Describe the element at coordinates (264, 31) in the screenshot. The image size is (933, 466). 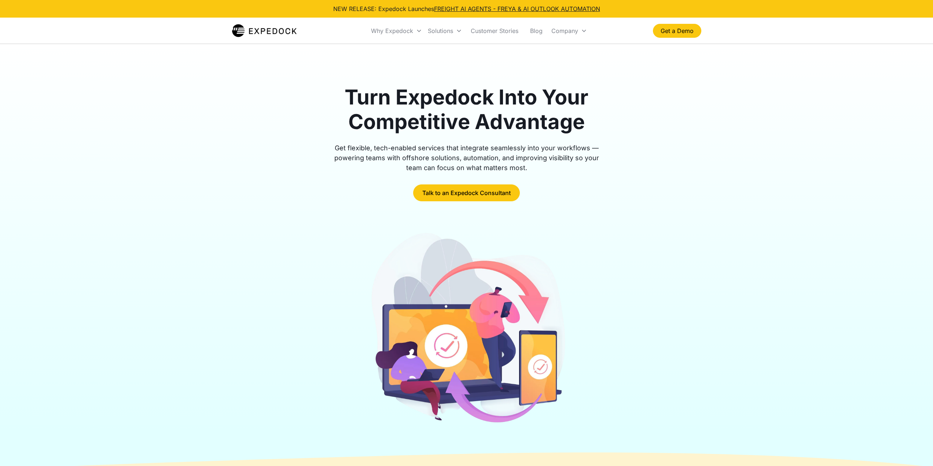
I see `img: Expedock Logo` at that location.